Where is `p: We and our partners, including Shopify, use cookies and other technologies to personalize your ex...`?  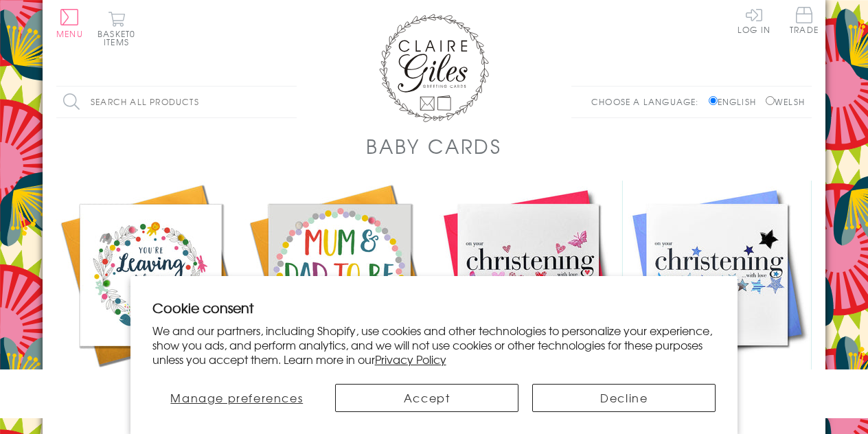 p: We and our partners, including Shopify, use cookies and other technologies to personalize your ex... is located at coordinates (434, 344).